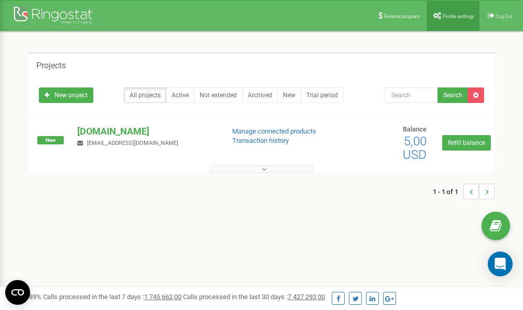 The height and width of the screenshot is (310, 523). What do you see at coordinates (414, 148) in the screenshot?
I see `span: 5,00 USD` at bounding box center [414, 148].